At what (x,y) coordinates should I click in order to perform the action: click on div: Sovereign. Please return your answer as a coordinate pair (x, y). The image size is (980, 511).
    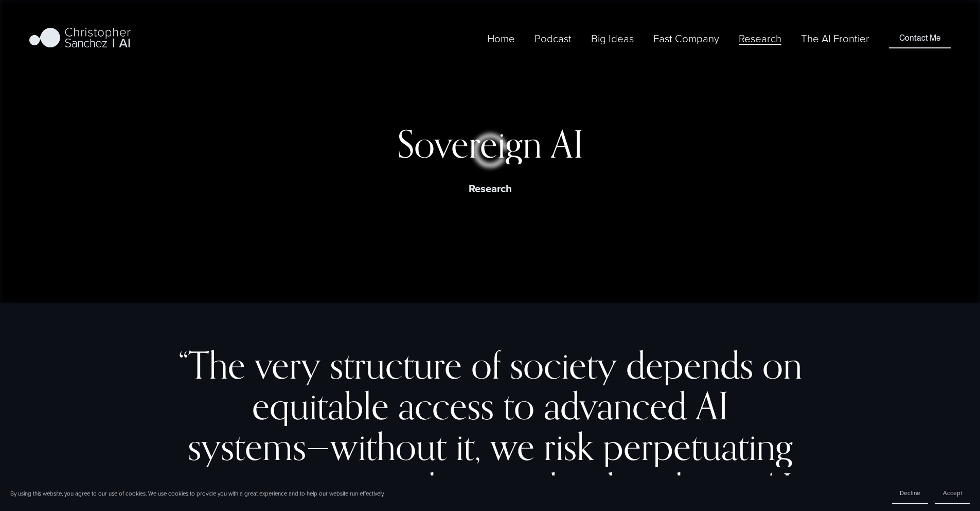
    Looking at the image, I should click on (469, 144).